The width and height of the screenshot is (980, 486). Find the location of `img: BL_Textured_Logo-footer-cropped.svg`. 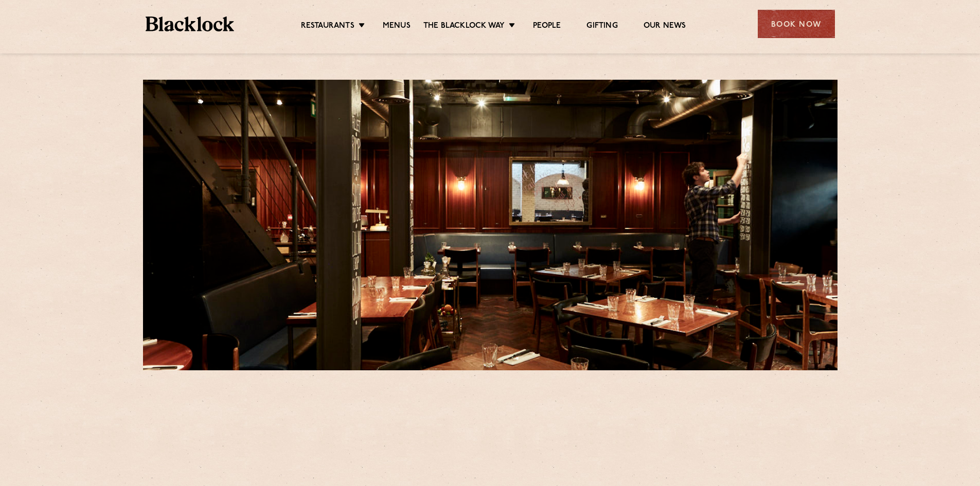

img: BL_Textured_Logo-footer-cropped.svg is located at coordinates (190, 23).